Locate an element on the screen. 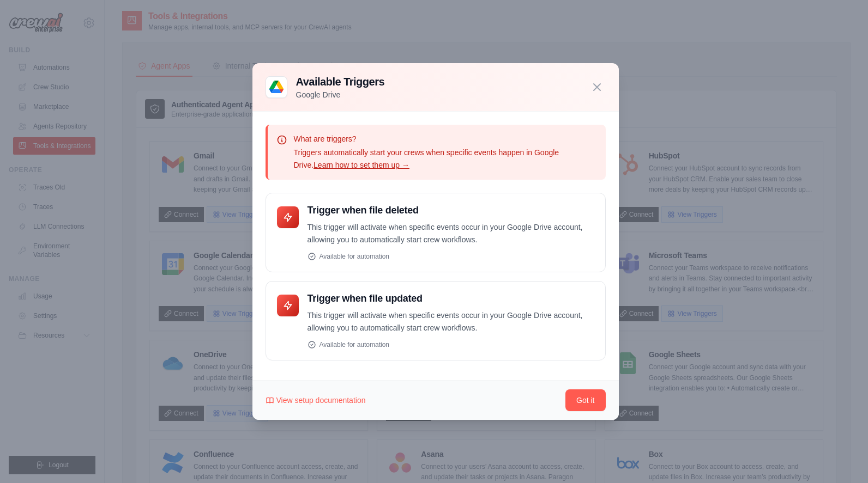 The width and height of the screenshot is (868, 483). span: View setup documentation is located at coordinates (321, 400).